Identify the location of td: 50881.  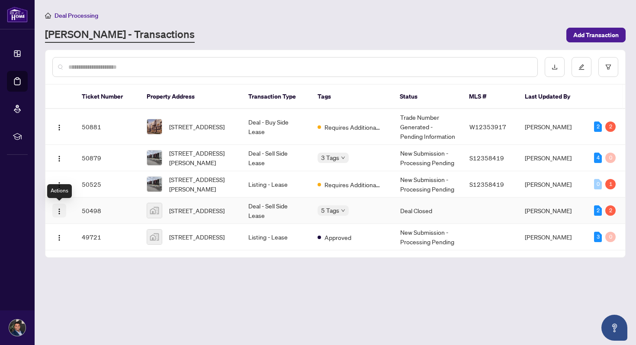
(107, 127).